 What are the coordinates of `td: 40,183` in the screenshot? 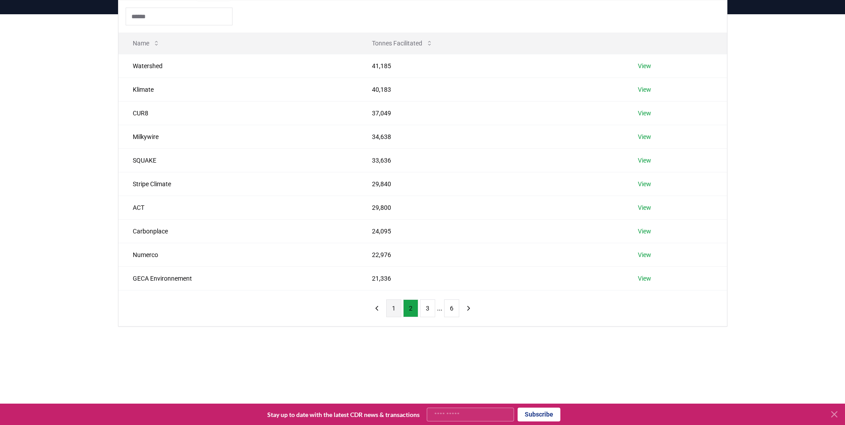 It's located at (490, 89).